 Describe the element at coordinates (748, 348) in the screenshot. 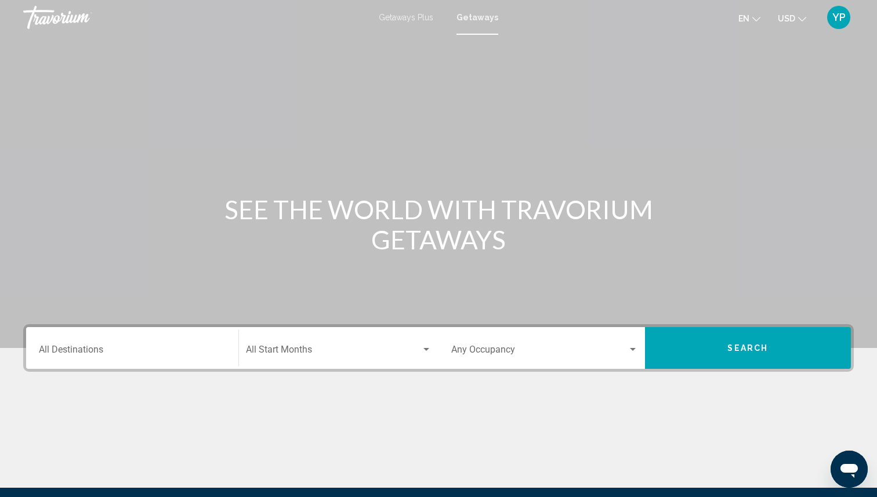

I see `button: Search` at that location.